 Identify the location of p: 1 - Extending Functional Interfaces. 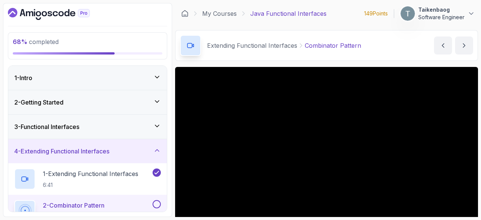
(91, 174).